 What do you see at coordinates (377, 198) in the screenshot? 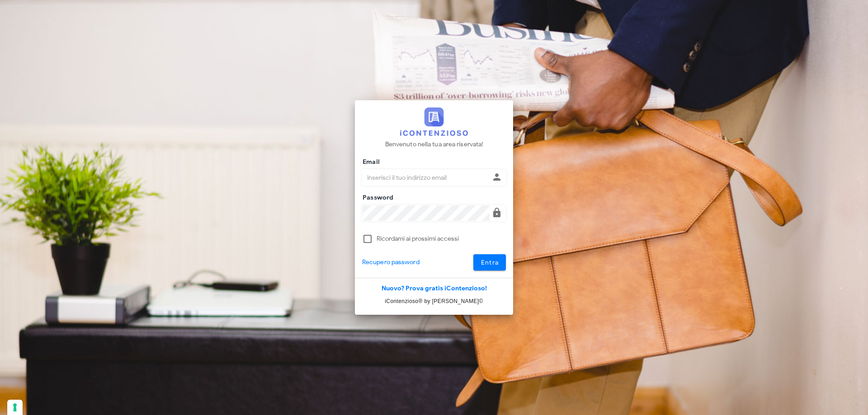
I see `label: Password` at bounding box center [377, 198].